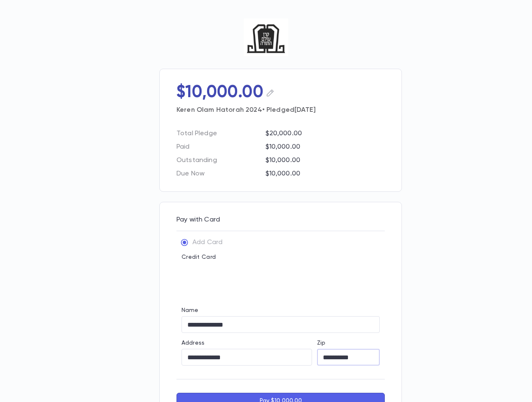 The image size is (532, 402). I want to click on p: Paid, so click(218, 147).